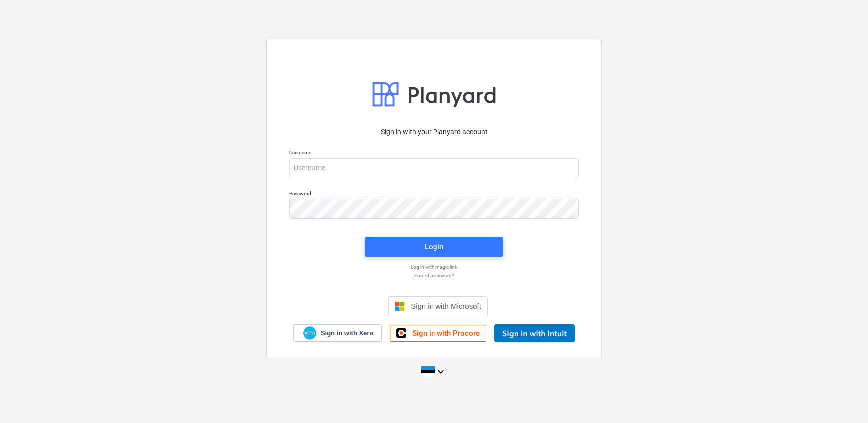  What do you see at coordinates (434, 154) in the screenshot?
I see `p: Username` at bounding box center [434, 154].